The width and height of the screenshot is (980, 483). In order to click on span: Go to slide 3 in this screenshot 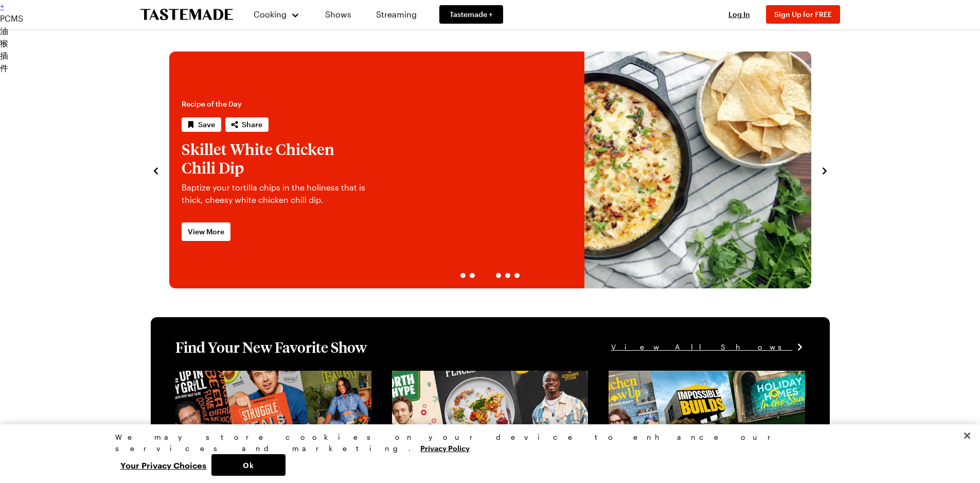, I will do `click(485, 276)`.